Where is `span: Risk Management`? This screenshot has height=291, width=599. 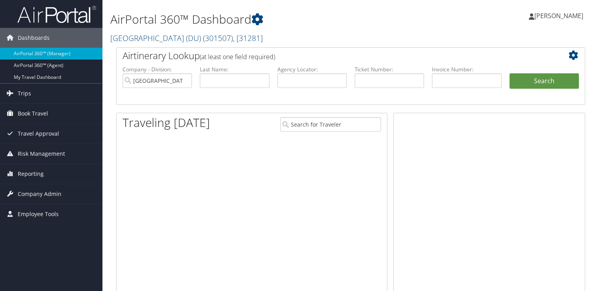 span: Risk Management is located at coordinates (41, 154).